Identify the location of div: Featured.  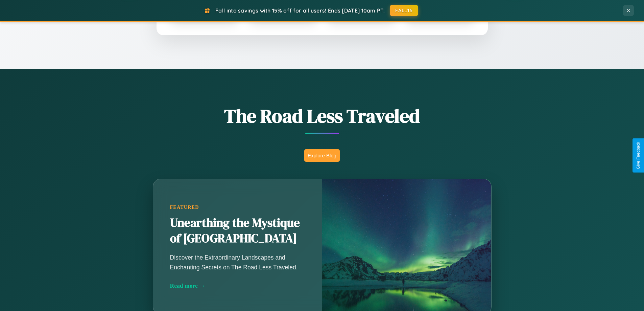
(238, 207).